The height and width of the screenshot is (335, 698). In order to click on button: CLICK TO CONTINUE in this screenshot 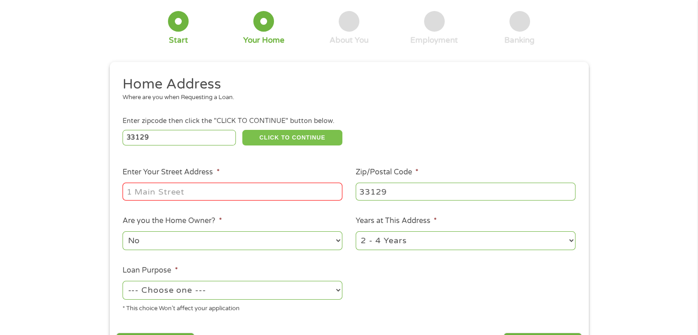, I will do `click(292, 138)`.